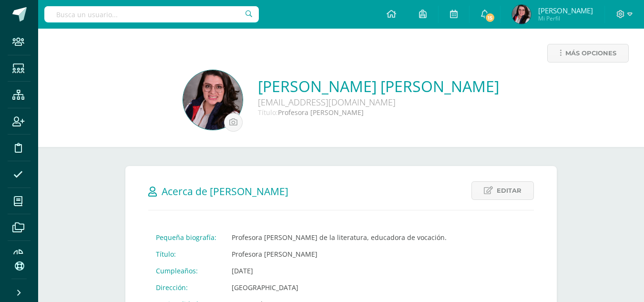  Describe the element at coordinates (186, 254) in the screenshot. I see `td: Título:` at that location.